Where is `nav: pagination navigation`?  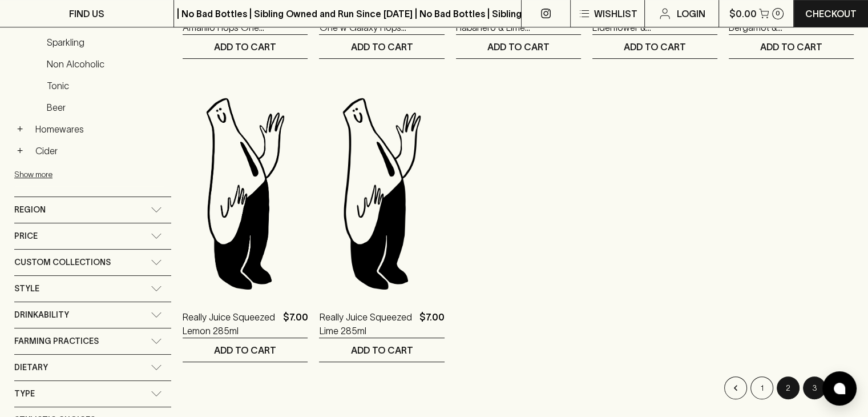 nav: pagination navigation is located at coordinates (518, 388).